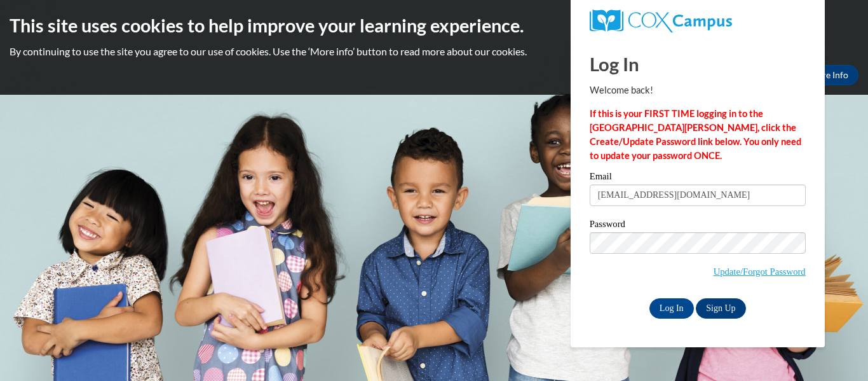 This screenshot has height=381, width=868. Describe the element at coordinates (661, 21) in the screenshot. I see `img: COX Campus` at that location.